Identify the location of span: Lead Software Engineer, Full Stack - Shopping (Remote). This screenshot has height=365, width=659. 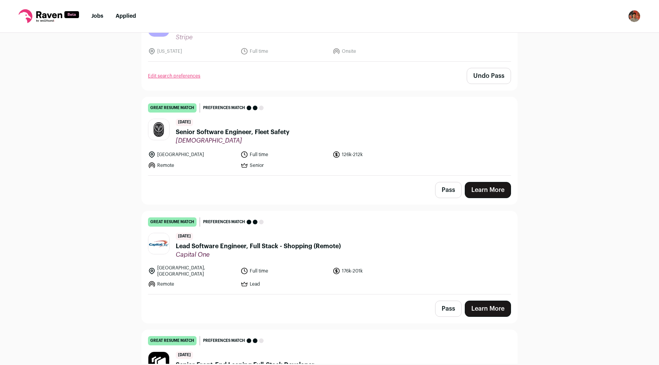
(258, 246).